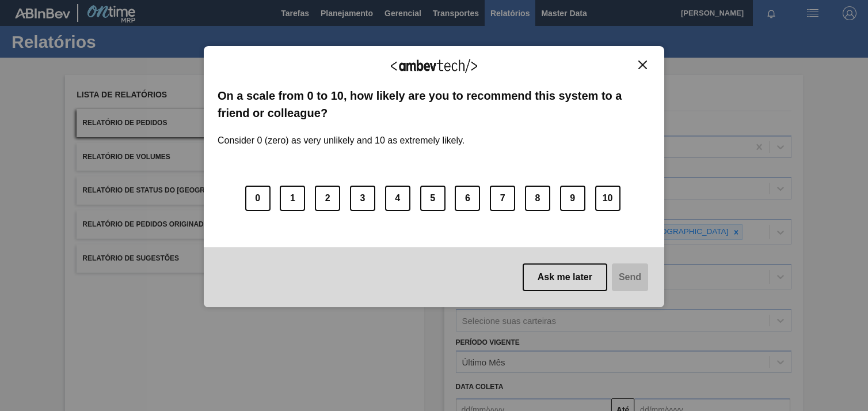 Image resolution: width=868 pixels, height=411 pixels. What do you see at coordinates (363, 198) in the screenshot?
I see `button: 3` at bounding box center [363, 198].